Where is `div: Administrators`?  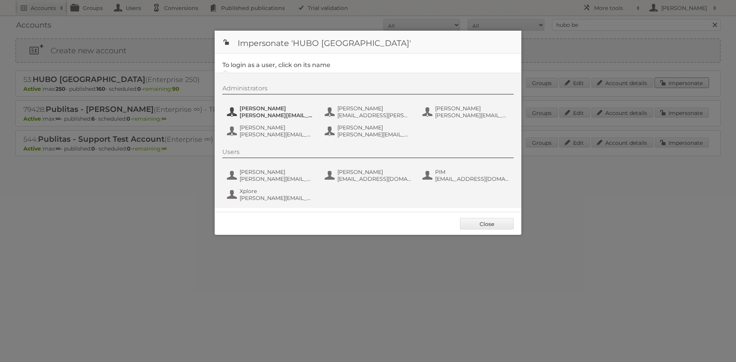
div: Administrators is located at coordinates (368, 90).